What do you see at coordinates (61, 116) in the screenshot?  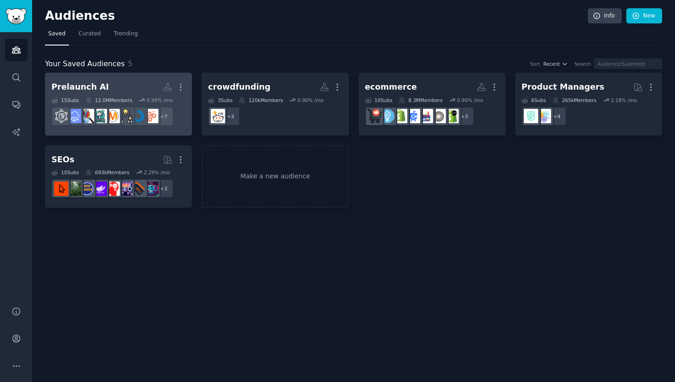 I see `img: userexperience` at bounding box center [61, 116].